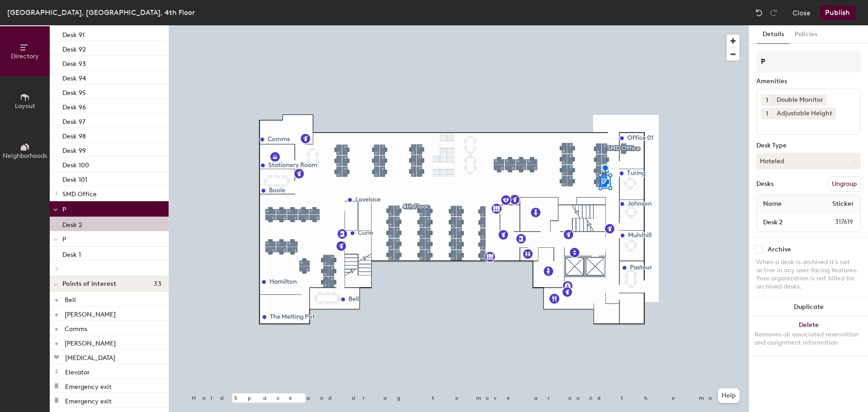 The width and height of the screenshot is (868, 412). What do you see at coordinates (804, 113) in the screenshot?
I see `div: Adjustable Height` at bounding box center [804, 113].